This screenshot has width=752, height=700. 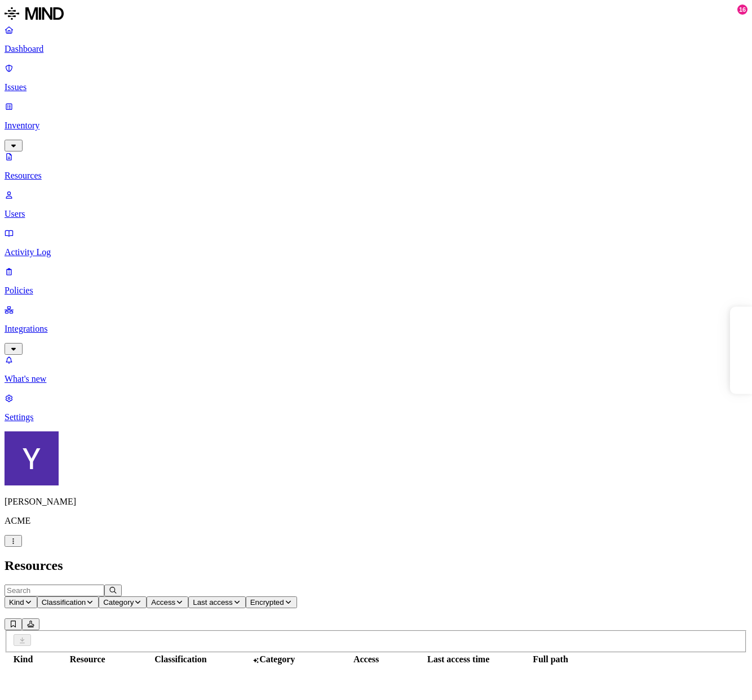 I want to click on div: 16, so click(x=742, y=10).